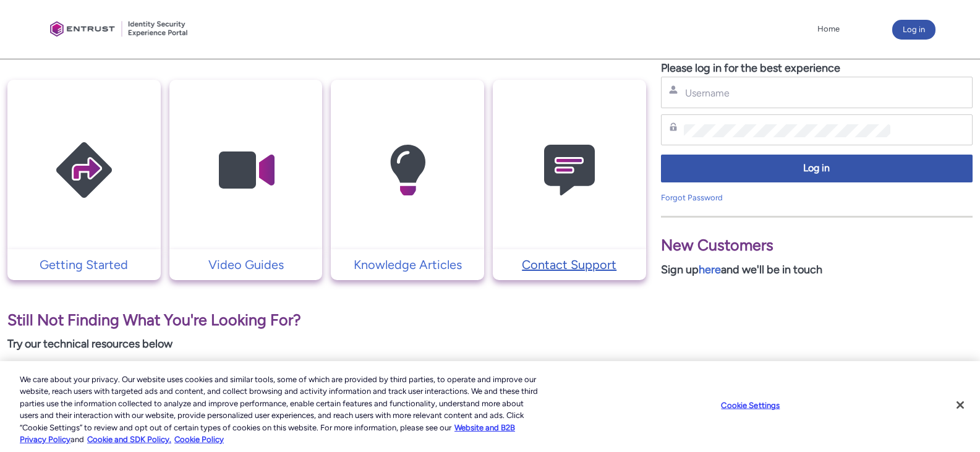 The image size is (980, 452). What do you see at coordinates (407, 265) in the screenshot?
I see `a: Knowledge Articles` at bounding box center [407, 265].